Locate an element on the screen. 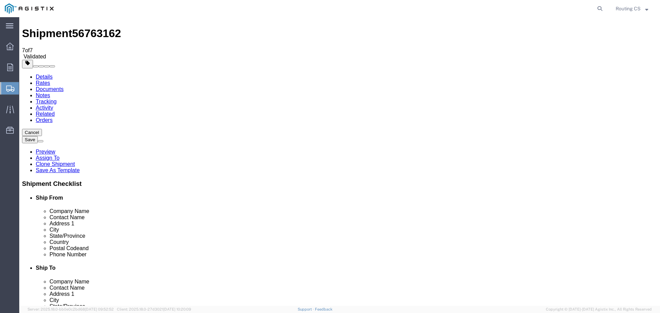 This screenshot has width=660, height=313. a: Feedback is located at coordinates (323, 309).